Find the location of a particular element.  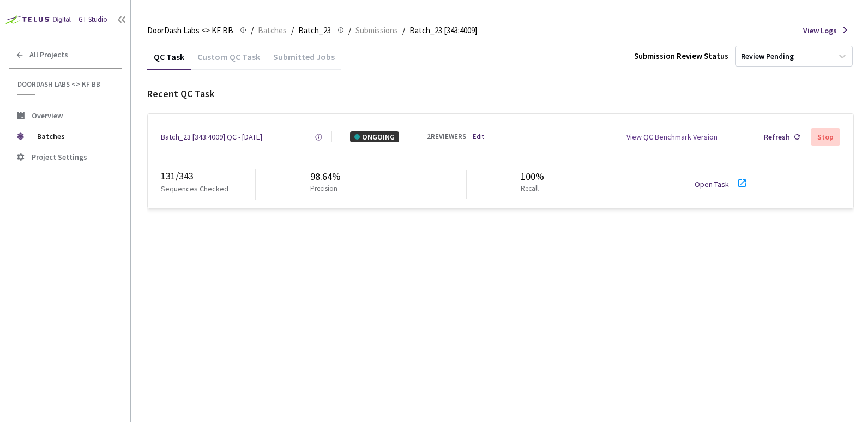

span: Submissions is located at coordinates (376, 30).